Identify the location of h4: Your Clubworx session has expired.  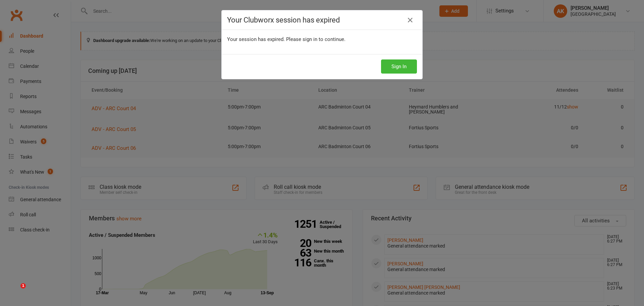
(322, 20).